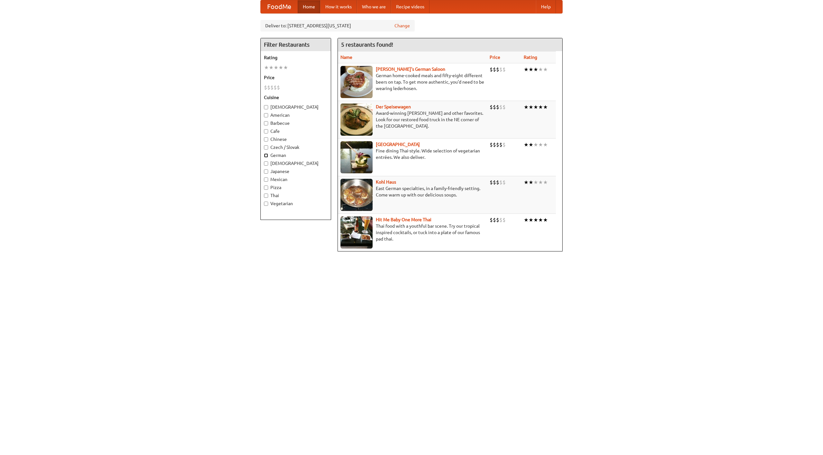 The height and width of the screenshot is (455, 823). Describe the element at coordinates (296, 179) in the screenshot. I see `label: Mexican` at that location.